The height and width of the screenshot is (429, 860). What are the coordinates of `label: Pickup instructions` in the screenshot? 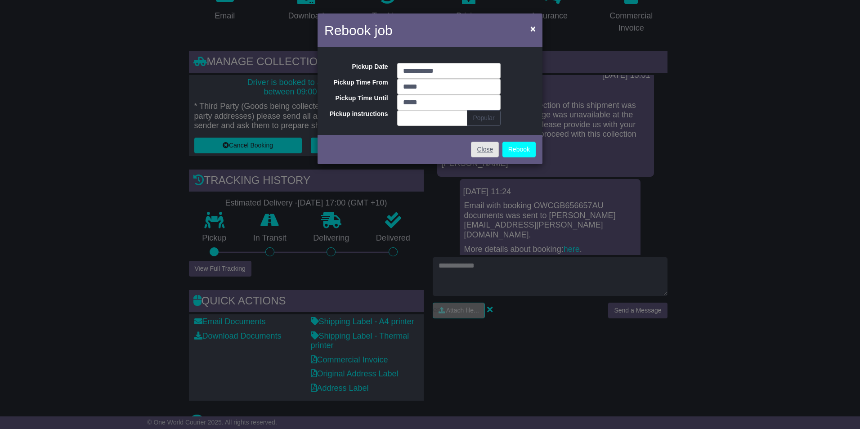 It's located at (355, 114).